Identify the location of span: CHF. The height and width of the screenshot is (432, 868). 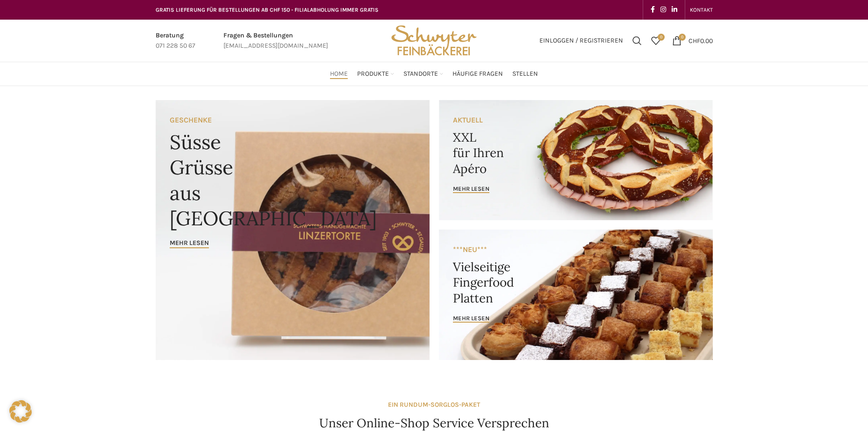
(694, 40).